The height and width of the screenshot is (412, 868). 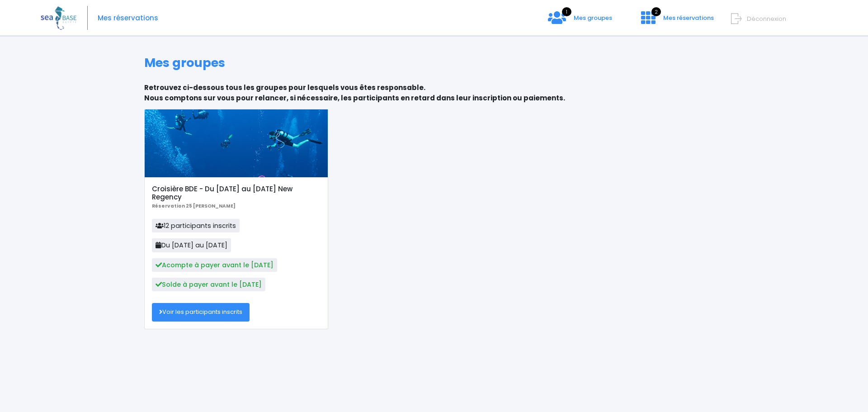 What do you see at coordinates (767, 18) in the screenshot?
I see `span: Déconnexion` at bounding box center [767, 18].